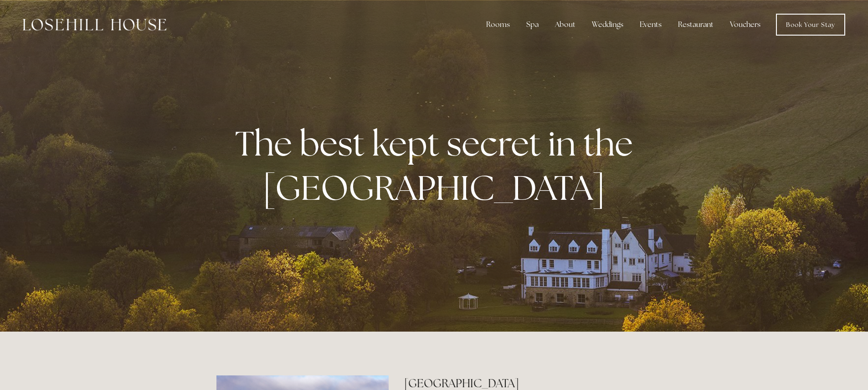 The image size is (868, 390). I want to click on div: Weddings, so click(608, 25).